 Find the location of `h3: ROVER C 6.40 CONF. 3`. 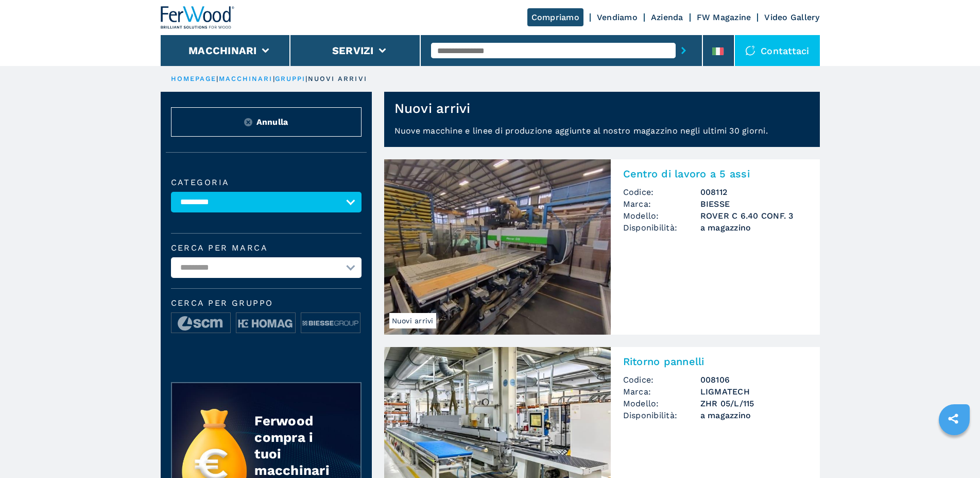

h3: ROVER C 6.40 CONF. 3 is located at coordinates (754, 215).